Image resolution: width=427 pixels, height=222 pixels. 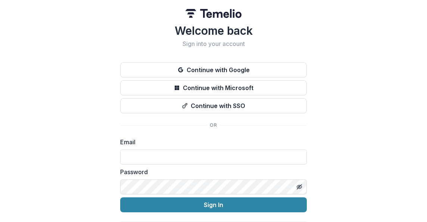 I want to click on label: Email, so click(x=211, y=142).